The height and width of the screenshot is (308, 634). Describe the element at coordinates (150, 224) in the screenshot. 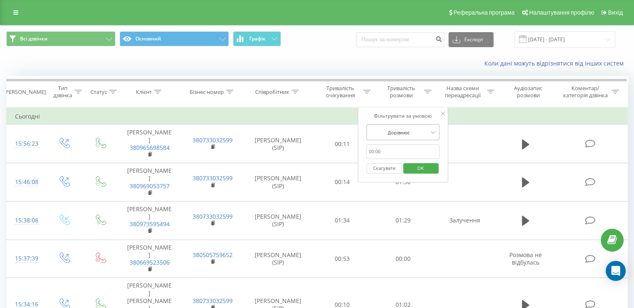

I see `a: 380973595494` at that location.